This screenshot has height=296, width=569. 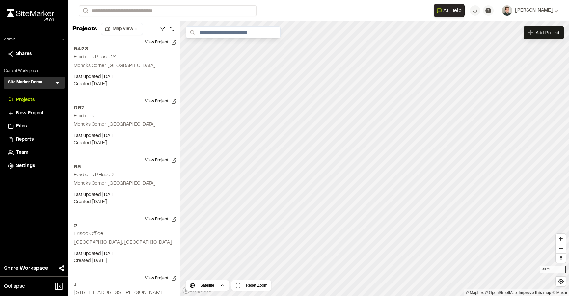 What do you see at coordinates (552, 270) in the screenshot?
I see `div: 30 mi` at bounding box center [552, 270].